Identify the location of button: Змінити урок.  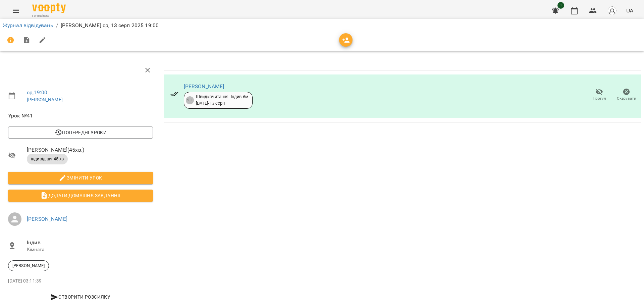
(80, 178).